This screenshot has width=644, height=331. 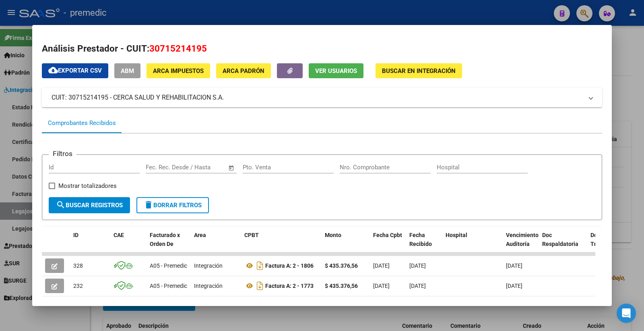 I want to click on datatable-header-cell: CAE, so click(x=129, y=244).